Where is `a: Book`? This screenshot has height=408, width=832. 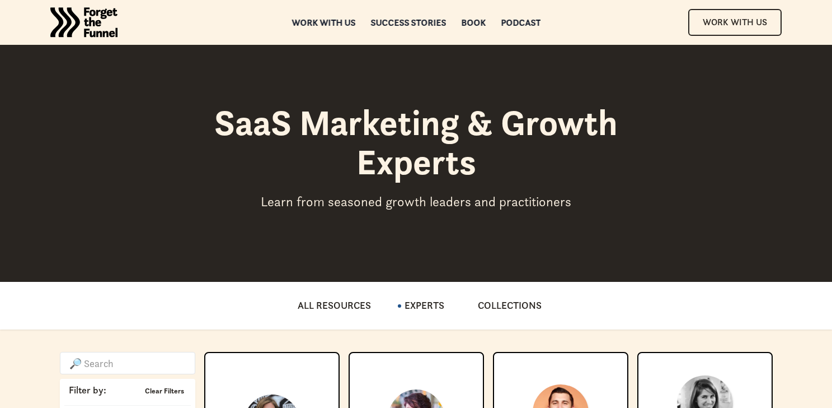 a: Book is located at coordinates (474, 22).